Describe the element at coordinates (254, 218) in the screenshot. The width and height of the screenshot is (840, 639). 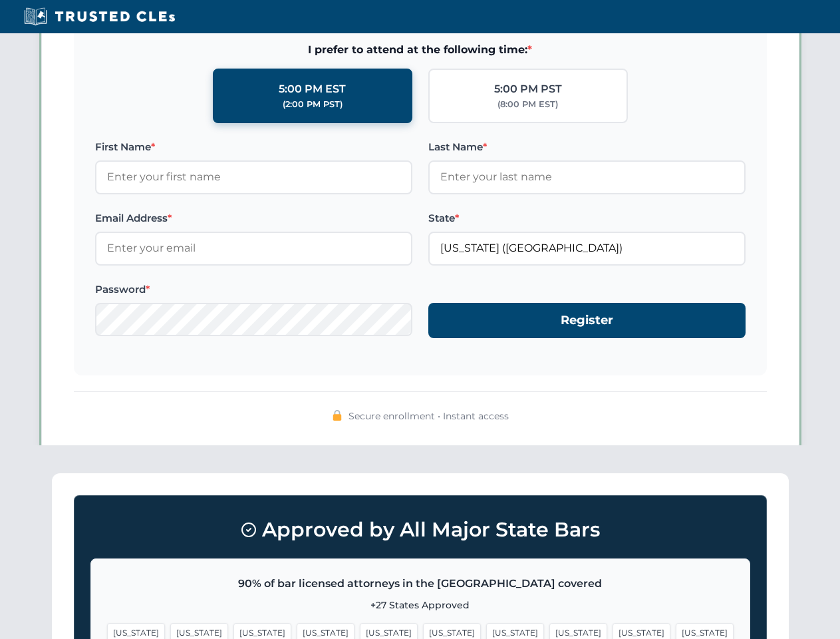
I see `label: Email Address` at that location.